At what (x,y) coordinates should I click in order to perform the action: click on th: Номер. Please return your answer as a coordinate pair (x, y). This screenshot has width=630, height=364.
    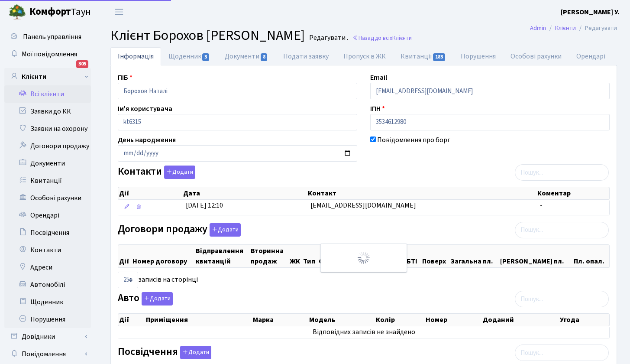
    Looking at the image, I should click on (453, 320).